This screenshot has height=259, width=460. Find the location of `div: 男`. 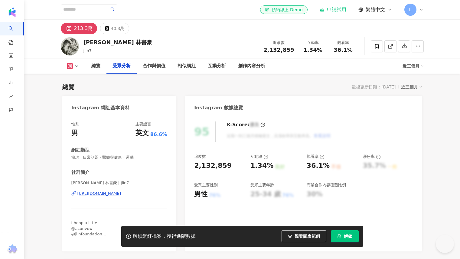

div: 男 is located at coordinates (75, 133).